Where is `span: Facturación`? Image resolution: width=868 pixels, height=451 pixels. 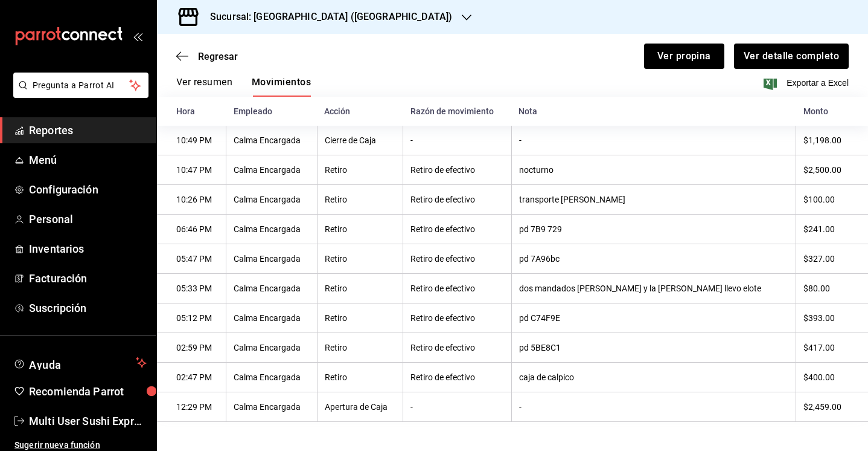
span: Facturación is located at coordinates (88, 278).